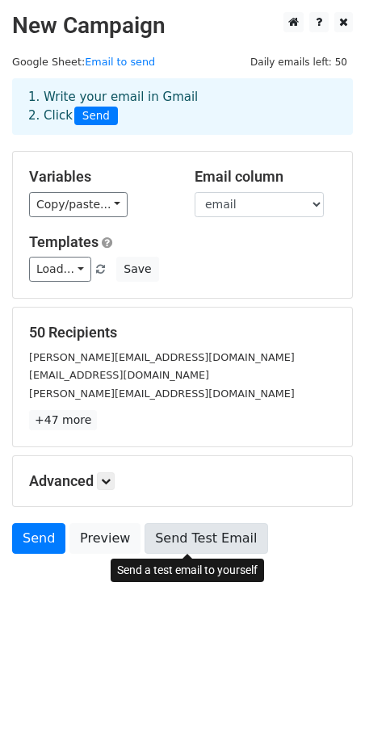 The height and width of the screenshot is (754, 365). I want to click on a: Send, so click(39, 539).